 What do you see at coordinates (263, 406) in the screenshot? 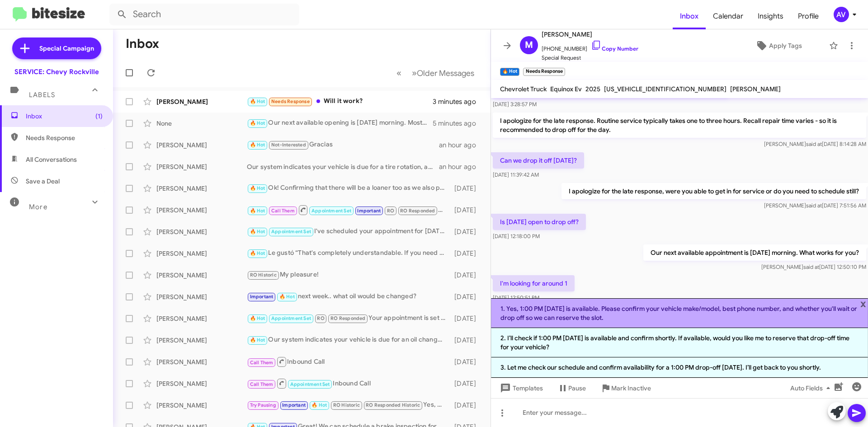
I see `span: Try Pausing` at bounding box center [263, 406].